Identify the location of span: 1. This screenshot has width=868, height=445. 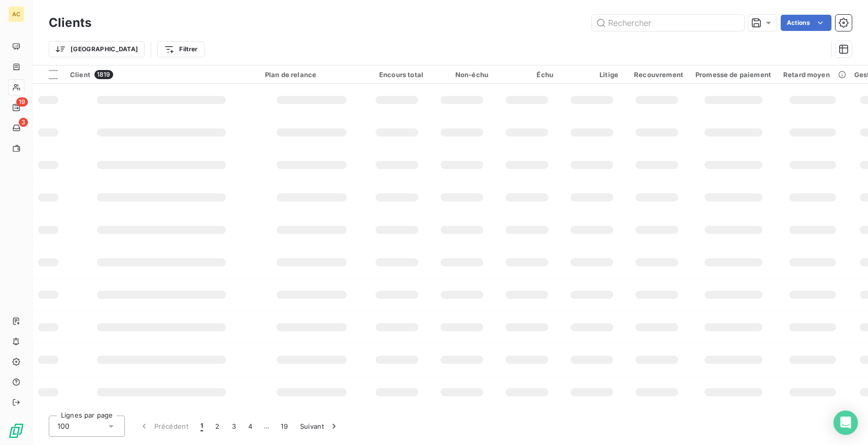
(201, 426).